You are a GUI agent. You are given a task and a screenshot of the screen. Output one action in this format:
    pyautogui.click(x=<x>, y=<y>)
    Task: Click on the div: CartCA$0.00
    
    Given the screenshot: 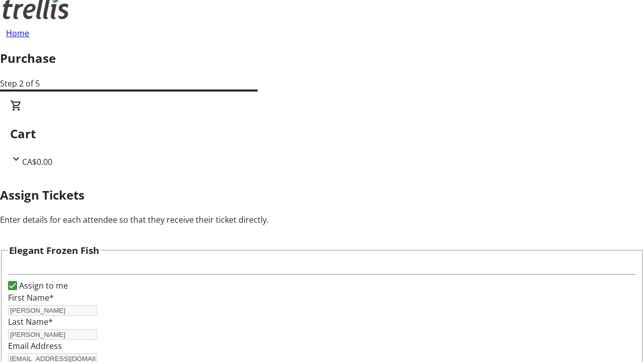 What is the action you would take?
    pyautogui.click(x=322, y=134)
    